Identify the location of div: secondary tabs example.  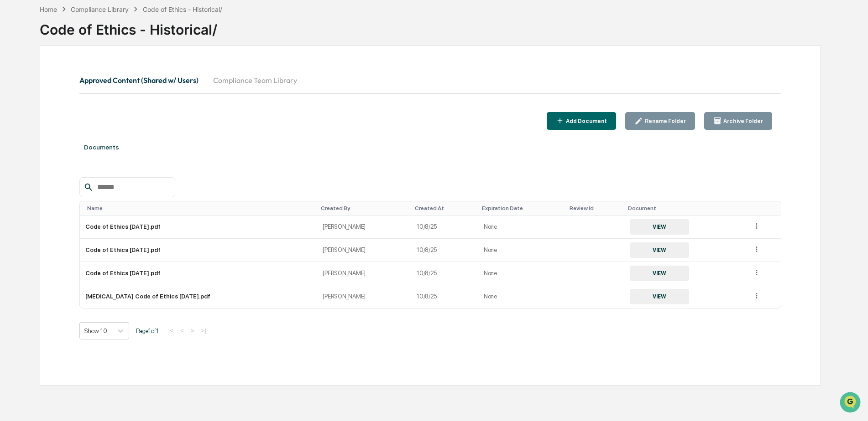
(430, 80).